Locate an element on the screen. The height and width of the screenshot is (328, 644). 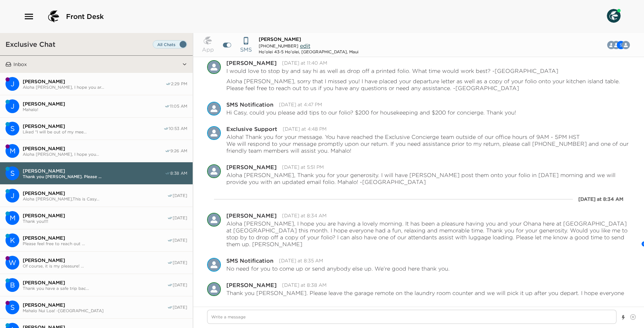
div: B is located at coordinates (12, 286).